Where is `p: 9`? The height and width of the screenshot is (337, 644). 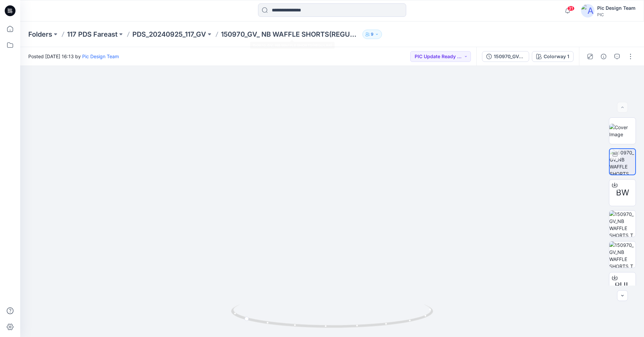
p: 9 is located at coordinates (372, 34).